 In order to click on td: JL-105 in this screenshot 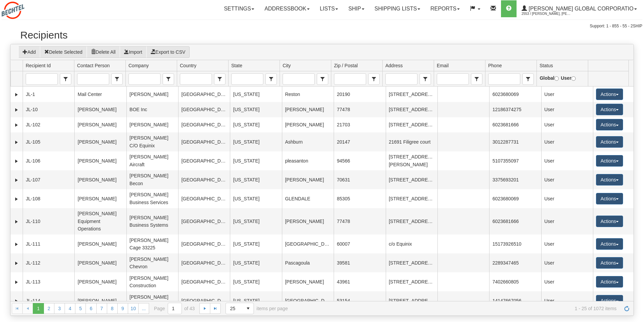, I will do `click(48, 142)`.